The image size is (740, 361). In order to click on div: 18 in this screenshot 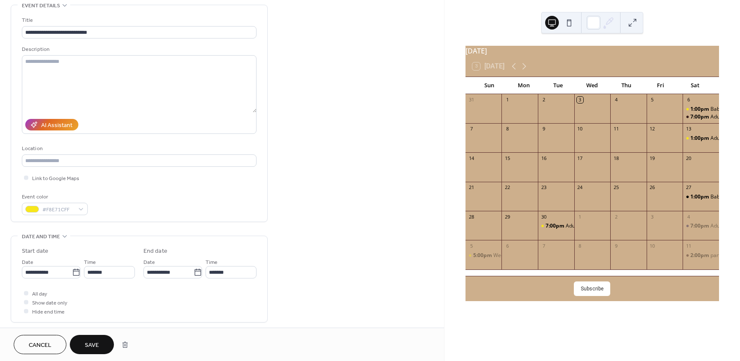, I will do `click(616, 158)`.